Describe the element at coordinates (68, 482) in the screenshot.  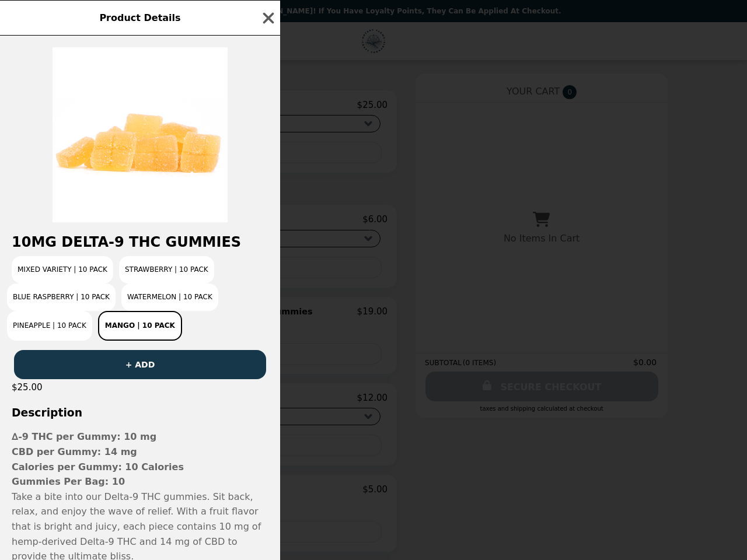
I see `strong: Gummies Per Bag: 10` at that location.